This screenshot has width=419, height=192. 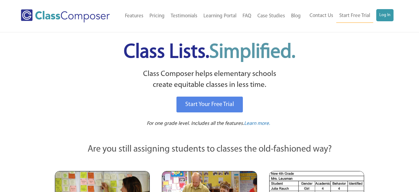 What do you see at coordinates (65, 16) in the screenshot?
I see `img: Class Composer` at bounding box center [65, 16].